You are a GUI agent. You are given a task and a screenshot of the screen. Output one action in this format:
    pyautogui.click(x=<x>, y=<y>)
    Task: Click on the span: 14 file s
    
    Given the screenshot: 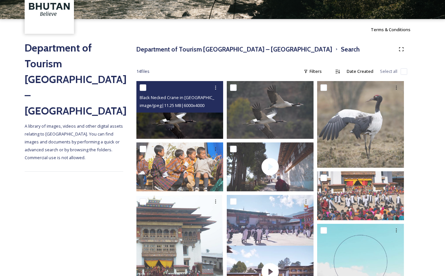 What is the action you would take?
    pyautogui.click(x=143, y=71)
    